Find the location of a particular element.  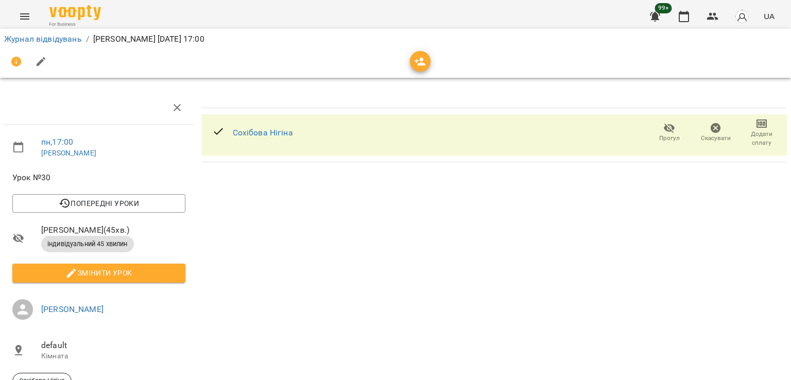

span: Урок №30 is located at coordinates (99, 178).